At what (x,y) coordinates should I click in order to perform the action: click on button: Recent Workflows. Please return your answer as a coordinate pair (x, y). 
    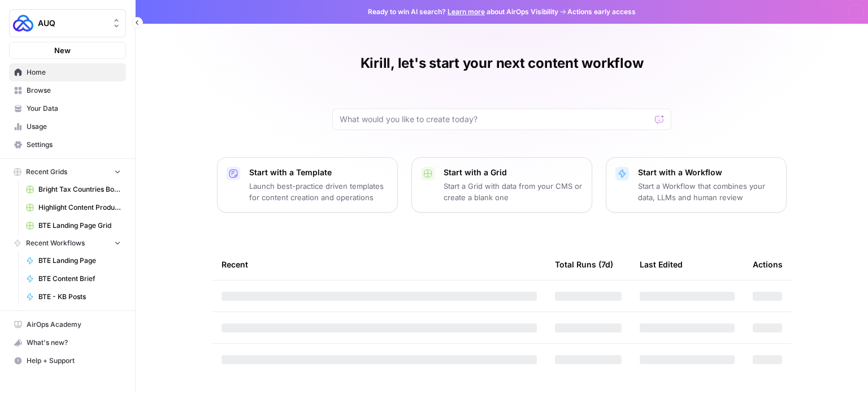
    Looking at the image, I should click on (67, 243).